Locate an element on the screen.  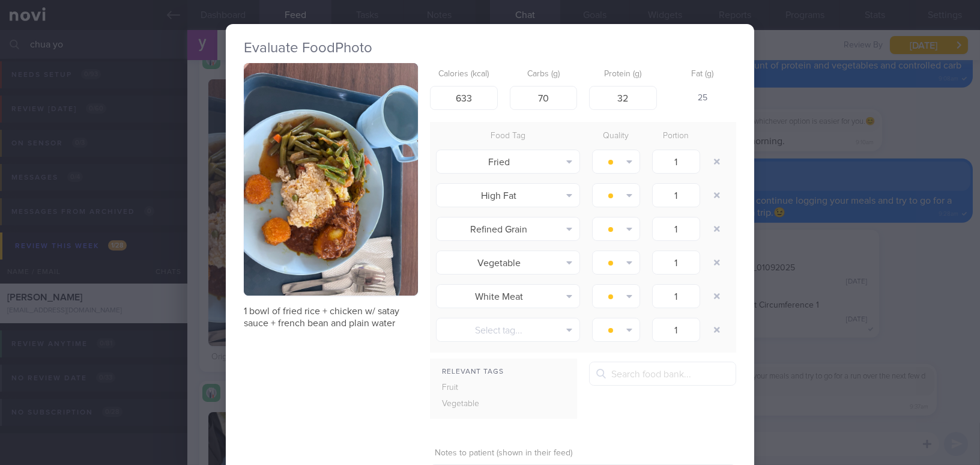
label: Fat (g) is located at coordinates (703, 74).